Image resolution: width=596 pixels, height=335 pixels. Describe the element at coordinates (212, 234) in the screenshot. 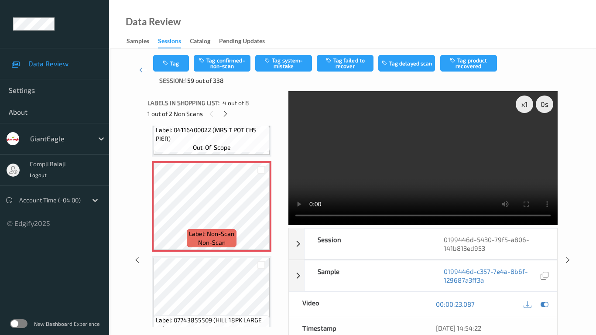

I see `span: Label: Non-Scan` at that location.